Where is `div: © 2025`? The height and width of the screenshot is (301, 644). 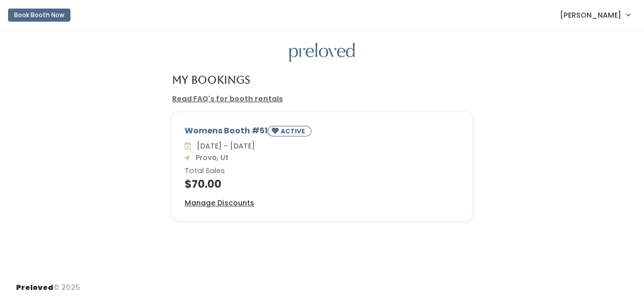 div: © 2025 is located at coordinates (48, 283).